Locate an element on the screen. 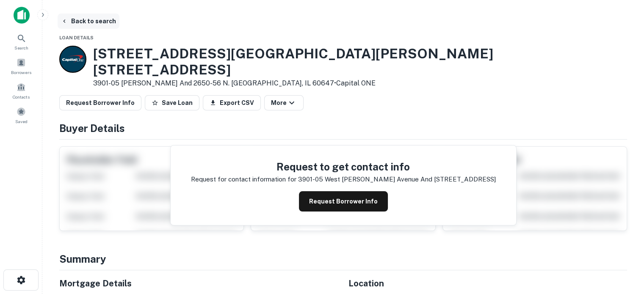  div: Contacts is located at coordinates (21, 90).